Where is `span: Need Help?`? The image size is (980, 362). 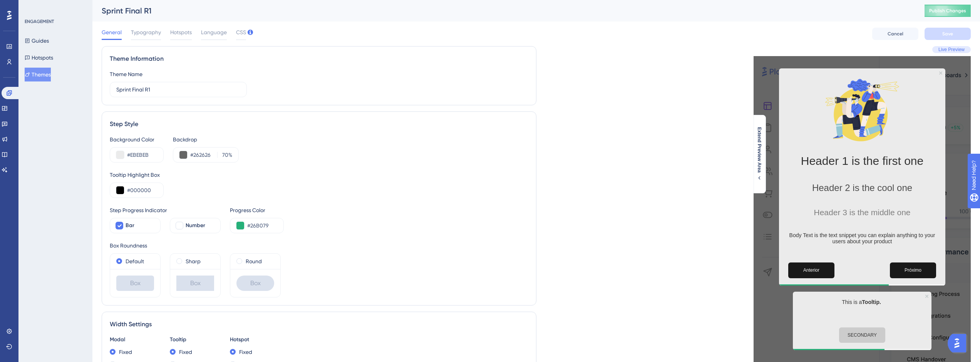
span: Need Help? is located at coordinates (33, 7).